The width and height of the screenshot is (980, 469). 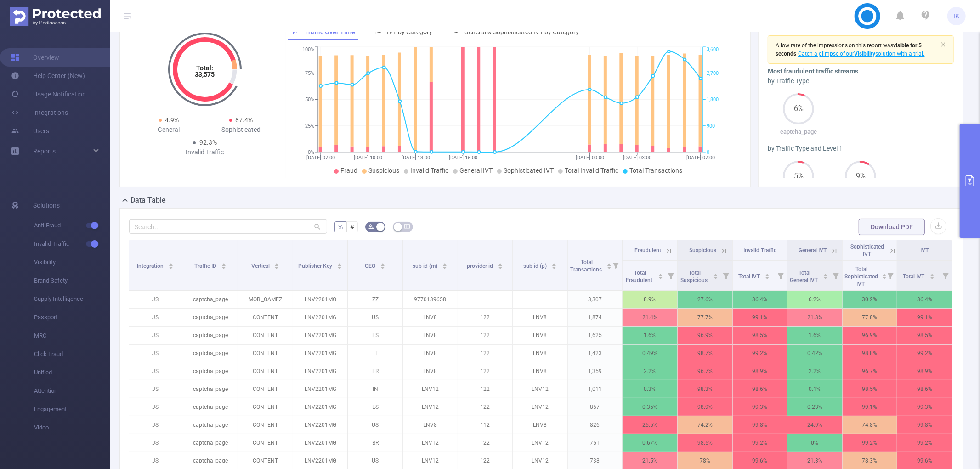 I want to click on p: 1,011, so click(x=595, y=389).